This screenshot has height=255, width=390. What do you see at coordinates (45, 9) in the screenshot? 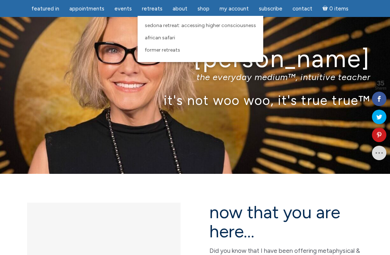
I see `span: featured in` at bounding box center [45, 9].